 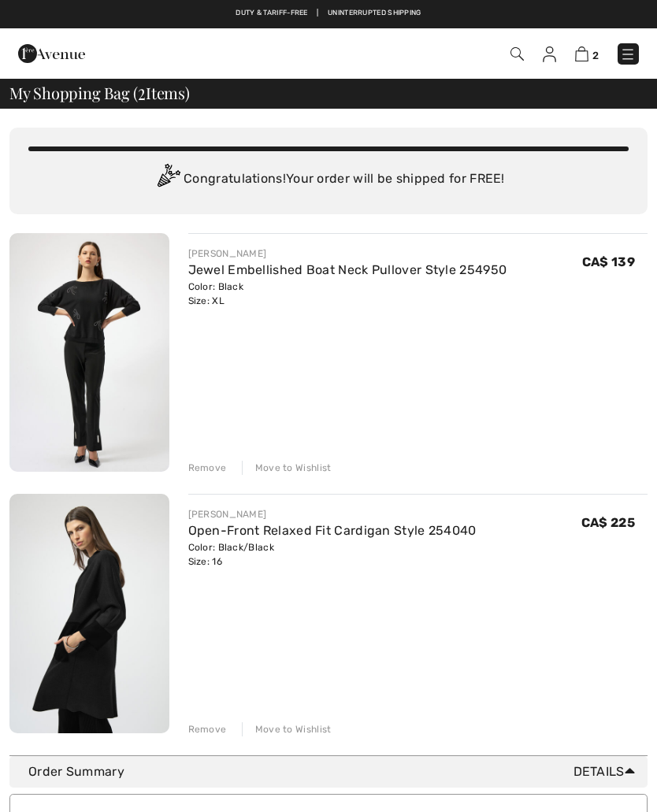 What do you see at coordinates (582, 53) in the screenshot?
I see `img: Shopping Bag` at bounding box center [582, 53].